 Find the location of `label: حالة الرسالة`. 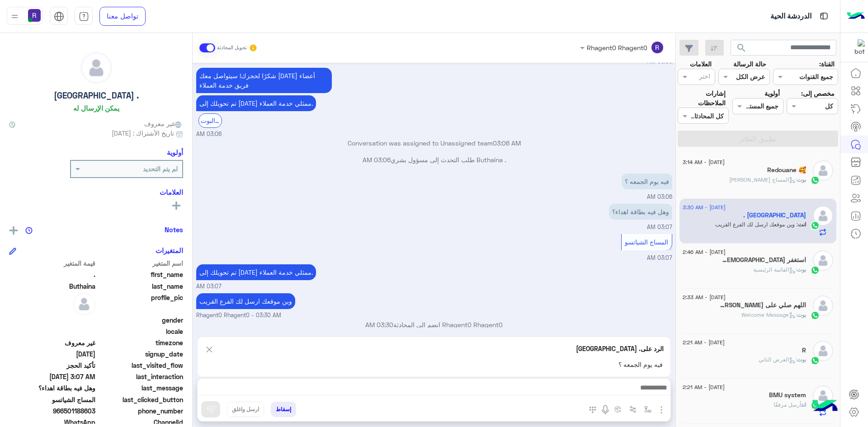

label: حالة الرسالة is located at coordinates (750, 63).